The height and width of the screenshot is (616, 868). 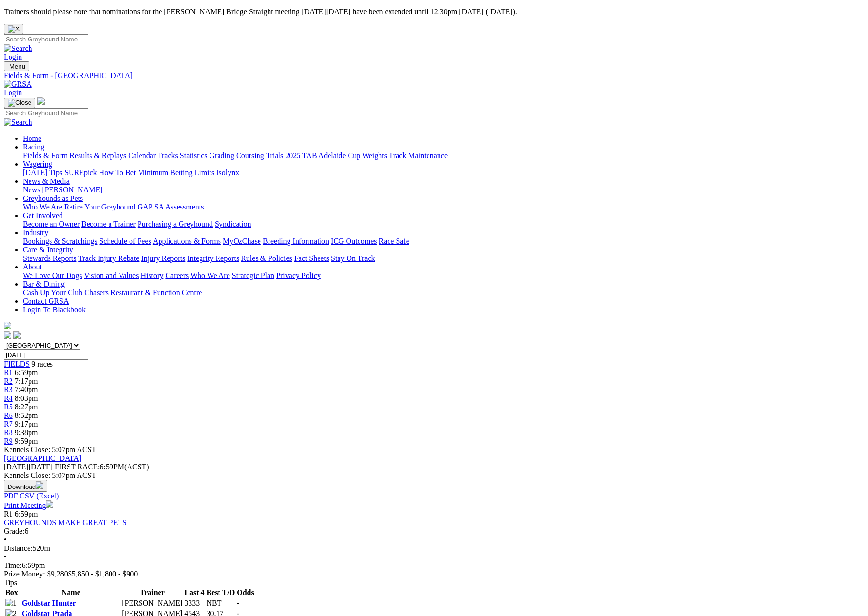 I want to click on a: R5, so click(x=8, y=407).